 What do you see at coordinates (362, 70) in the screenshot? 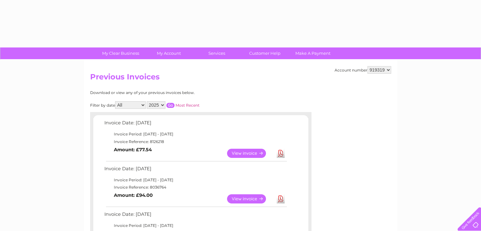
I see `div: Account number` at bounding box center [362, 70].